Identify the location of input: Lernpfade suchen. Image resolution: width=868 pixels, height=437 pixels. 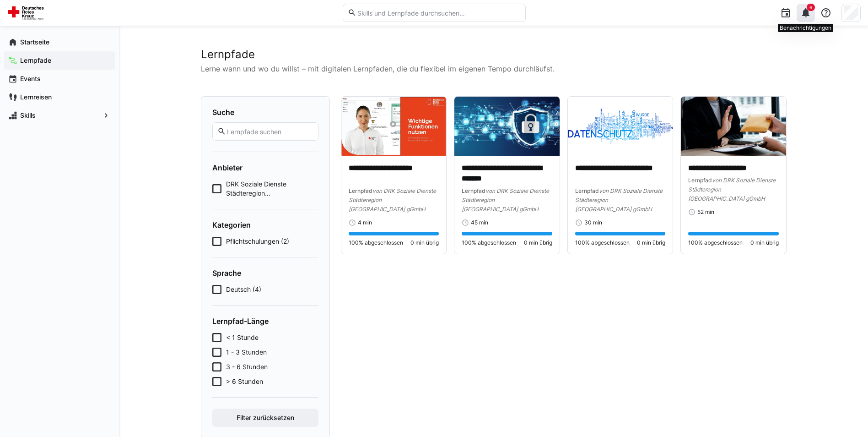
(270, 132).